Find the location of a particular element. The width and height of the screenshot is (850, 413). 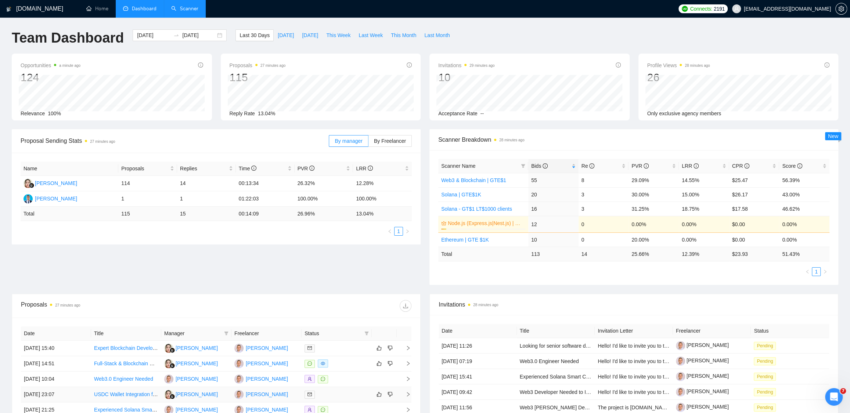

span: setting is located at coordinates (841, 9).